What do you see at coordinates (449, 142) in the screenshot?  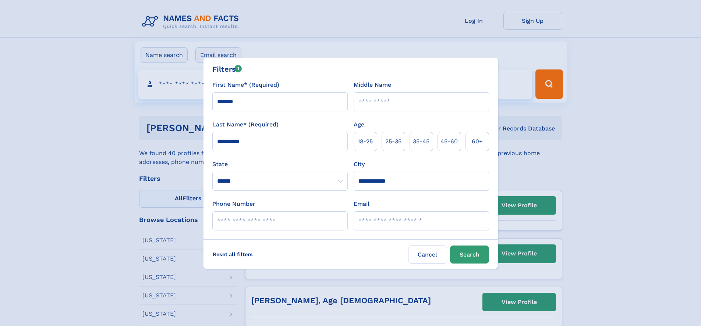 I see `span: 45‑60` at bounding box center [449, 142].